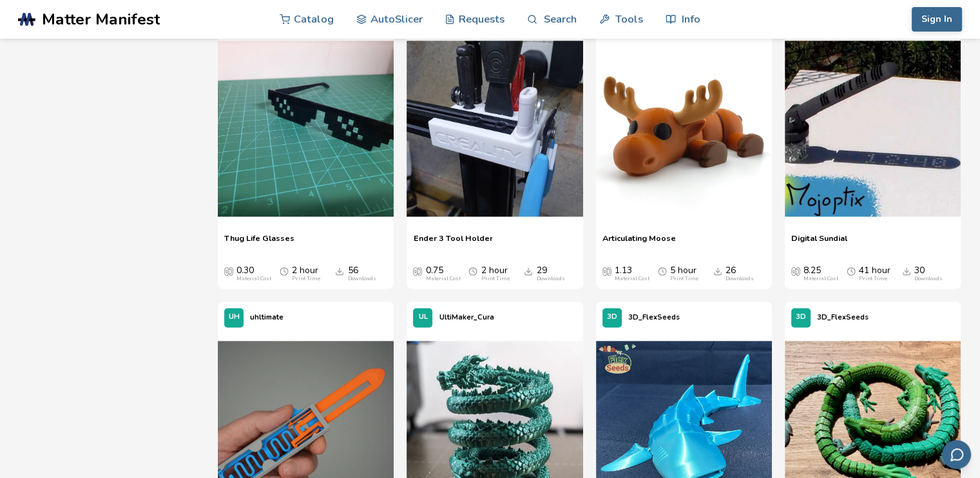 Image resolution: width=980 pixels, height=478 pixels. Describe the element at coordinates (639, 243) in the screenshot. I see `span: Articulating Moose` at that location.